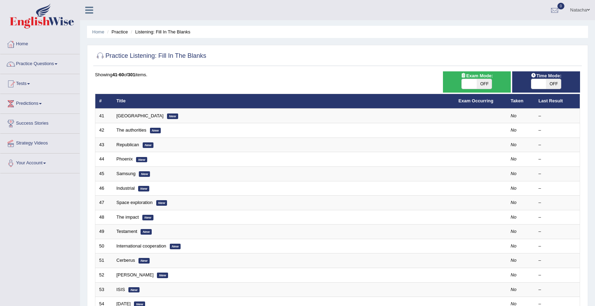 This screenshot has height=306, width=595. What do you see at coordinates (104, 290) in the screenshot?
I see `td: 53` at bounding box center [104, 290].